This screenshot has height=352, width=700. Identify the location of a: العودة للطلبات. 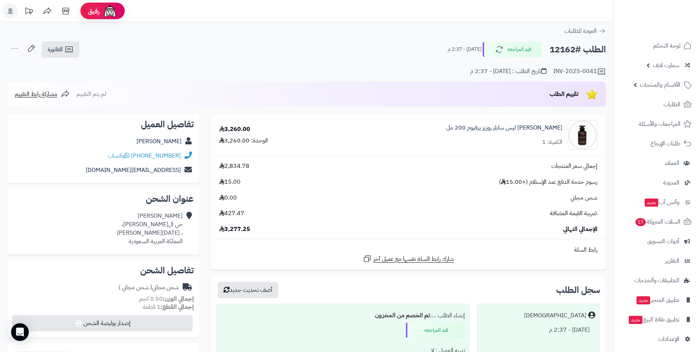
(585, 31).